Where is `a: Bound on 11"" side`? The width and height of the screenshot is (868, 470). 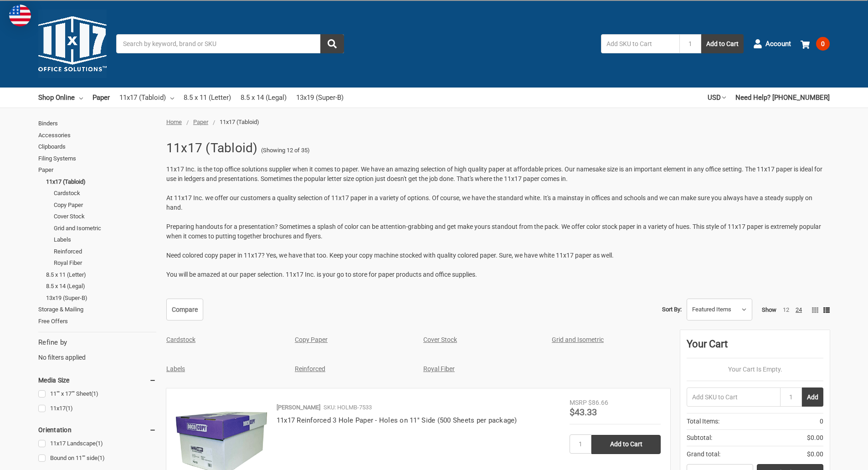 a: Bound on 11"" side is located at coordinates (97, 458).